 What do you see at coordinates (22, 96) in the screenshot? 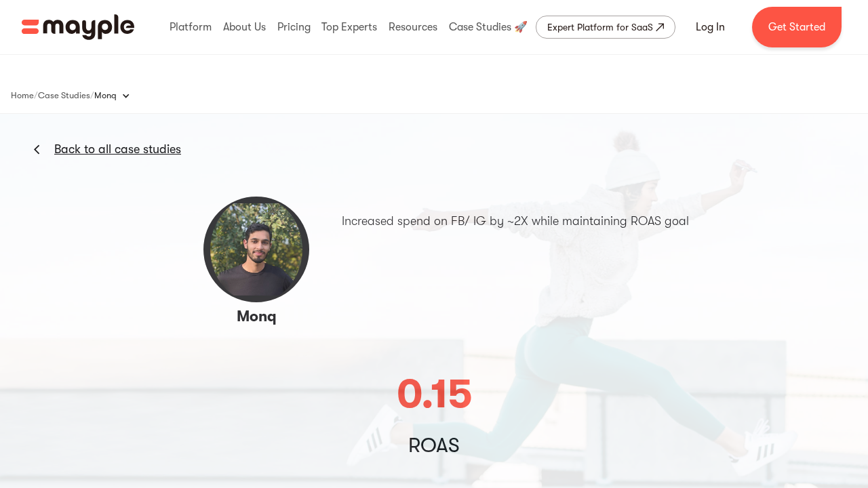
I see `a: Home` at bounding box center [22, 96].